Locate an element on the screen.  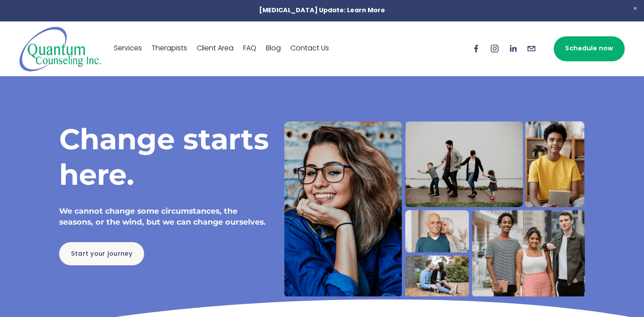
h4: We cannot change some circumstances, the seasons, or the wind, but we can change ourselves. is located at coordinates (164, 216).